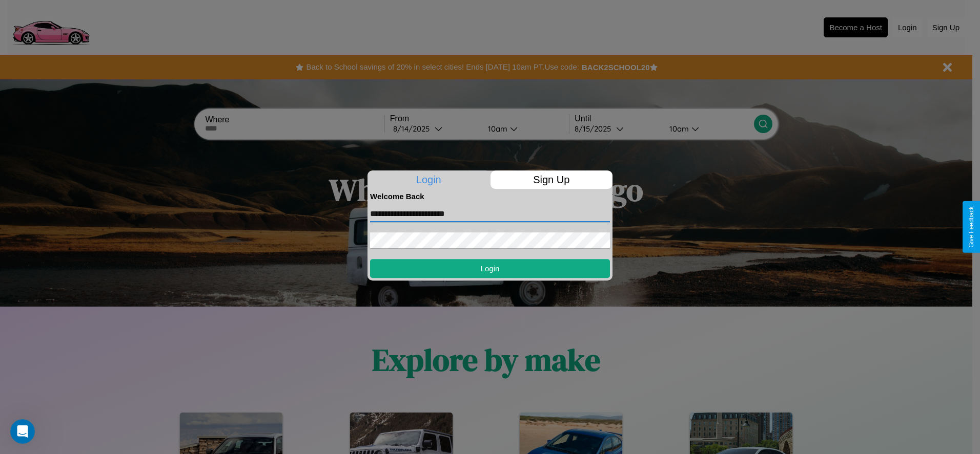 The height and width of the screenshot is (454, 980). Describe the element at coordinates (490, 268) in the screenshot. I see `button: Login` at that location.